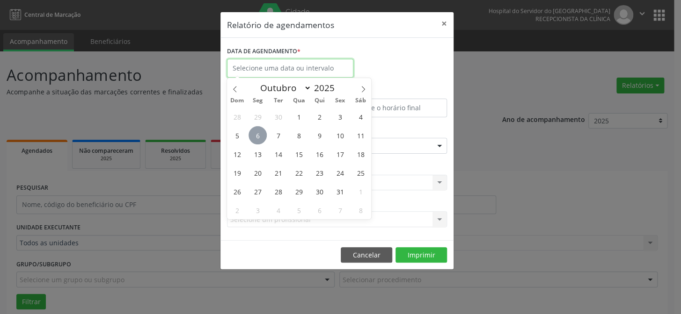 This screenshot has width=681, height=314. I want to click on span: Outubro 21, 2025, so click(278, 173).